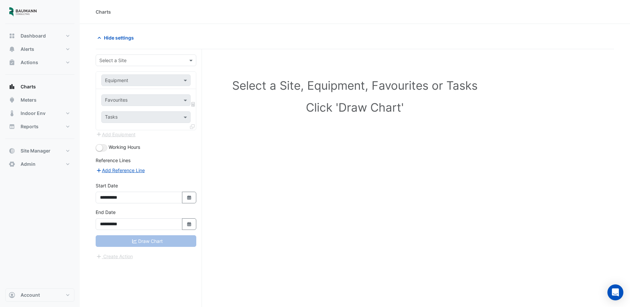 The height and width of the screenshot is (307, 630). I want to click on span: Indoor Env, so click(33, 113).